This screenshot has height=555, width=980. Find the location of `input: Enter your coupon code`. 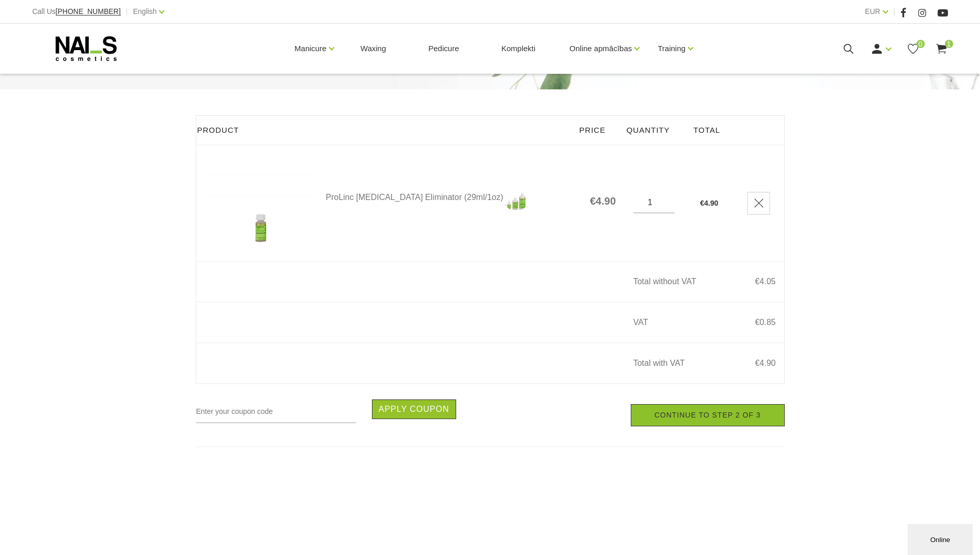

input: Enter your coupon code is located at coordinates (276, 411).